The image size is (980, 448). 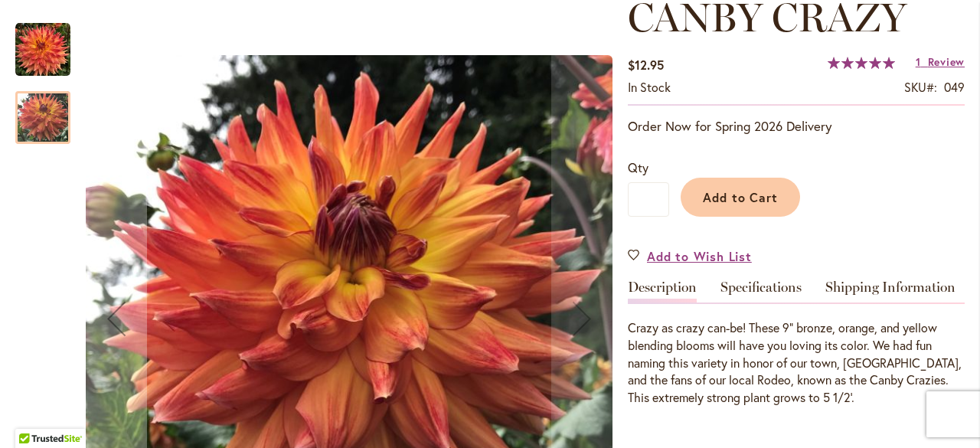 I want to click on div: Crazy as crazy can-be! These 9” bronze, orange, and yellow blending blooms will have you loving i..., so click(x=797, y=363).